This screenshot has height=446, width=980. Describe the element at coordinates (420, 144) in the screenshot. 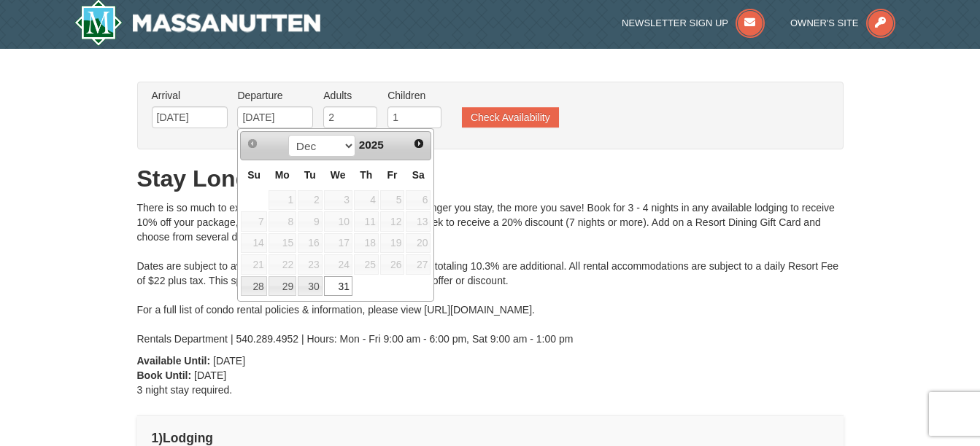

I see `a: Next` at that location.